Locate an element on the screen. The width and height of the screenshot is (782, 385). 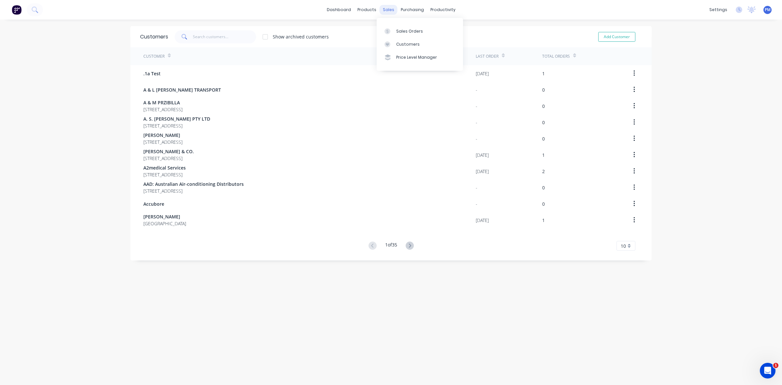
button: Add Customer is located at coordinates (616, 37).